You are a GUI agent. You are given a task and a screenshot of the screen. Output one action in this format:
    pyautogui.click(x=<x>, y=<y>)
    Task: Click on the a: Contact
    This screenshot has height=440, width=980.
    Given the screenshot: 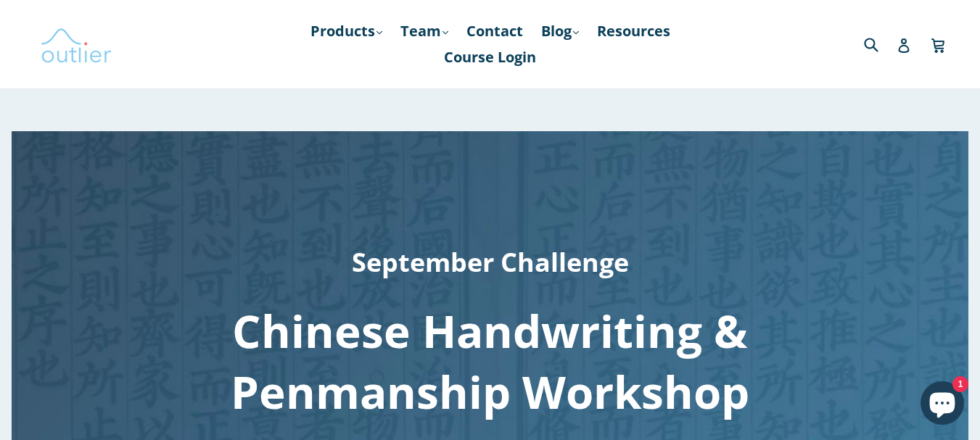 What is the action you would take?
    pyautogui.click(x=495, y=31)
    